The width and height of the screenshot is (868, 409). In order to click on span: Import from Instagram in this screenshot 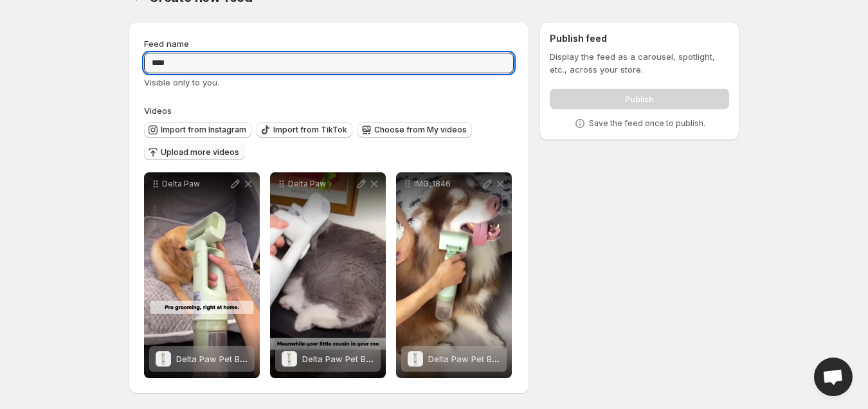, I will do `click(203, 130)`.